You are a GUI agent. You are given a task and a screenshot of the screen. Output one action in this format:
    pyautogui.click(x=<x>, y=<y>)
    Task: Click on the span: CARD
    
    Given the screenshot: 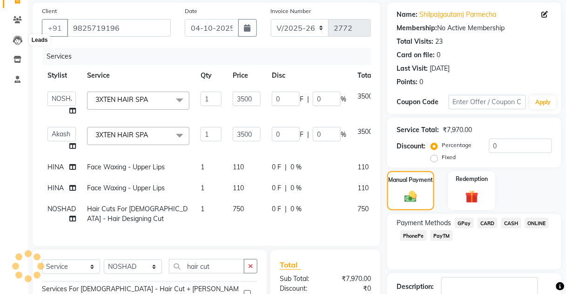 What is the action you would take?
    pyautogui.click(x=488, y=223)
    